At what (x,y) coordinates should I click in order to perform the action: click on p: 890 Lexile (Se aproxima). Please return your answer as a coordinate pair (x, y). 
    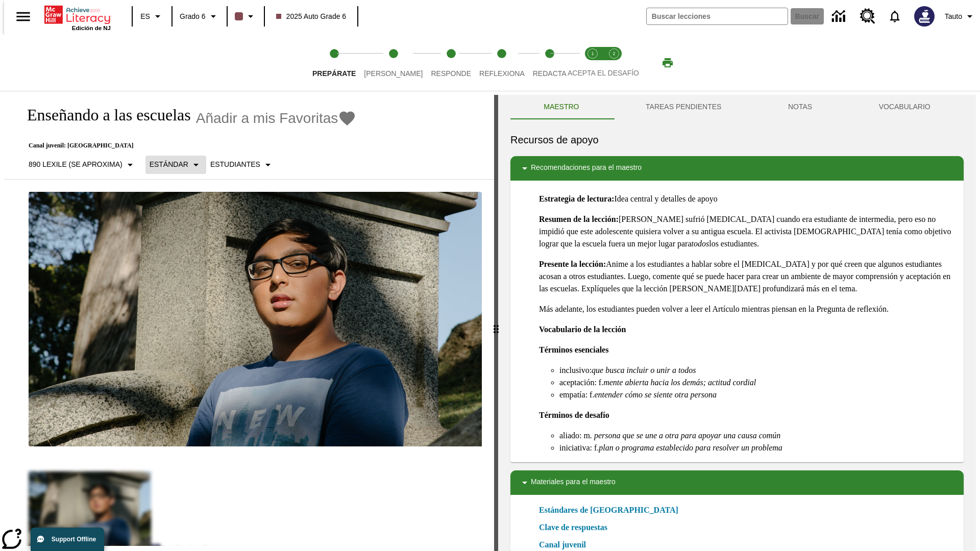
    Looking at the image, I should click on (75, 164).